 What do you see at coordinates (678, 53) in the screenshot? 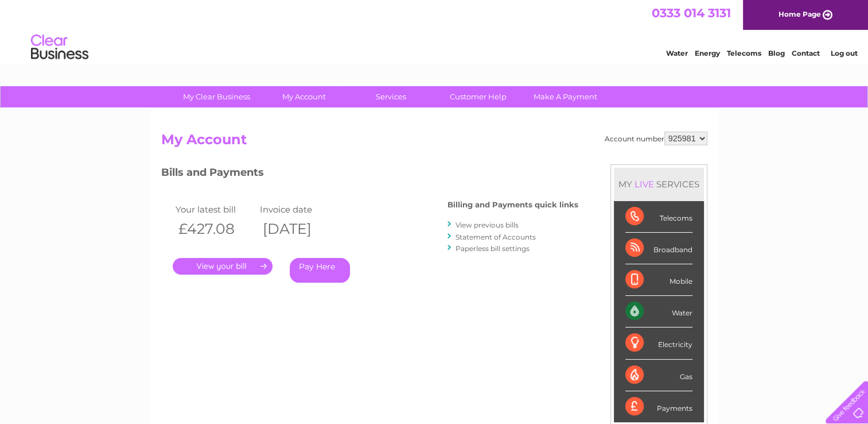
I see `a: Water` at bounding box center [678, 53].